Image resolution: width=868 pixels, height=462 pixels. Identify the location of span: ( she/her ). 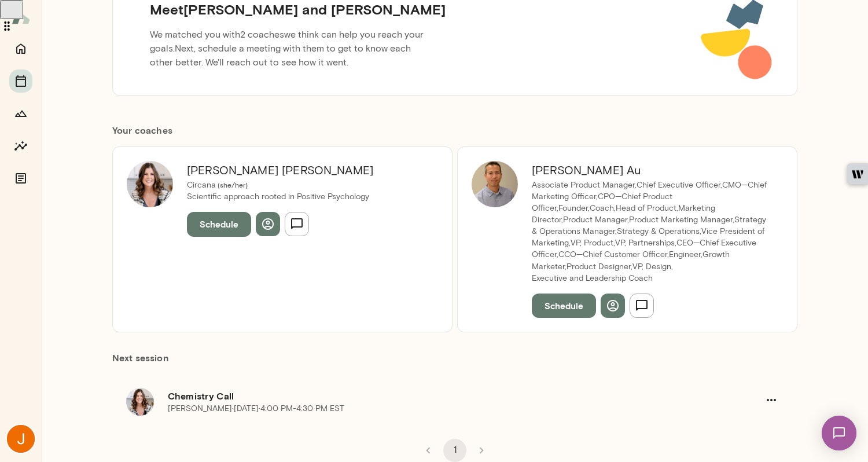
(232, 184).